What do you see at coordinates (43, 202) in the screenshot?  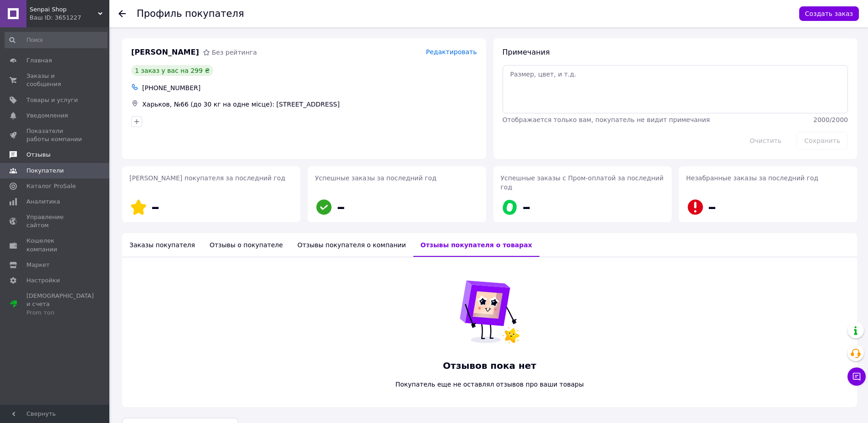 I see `span: Аналитика` at bounding box center [43, 202].